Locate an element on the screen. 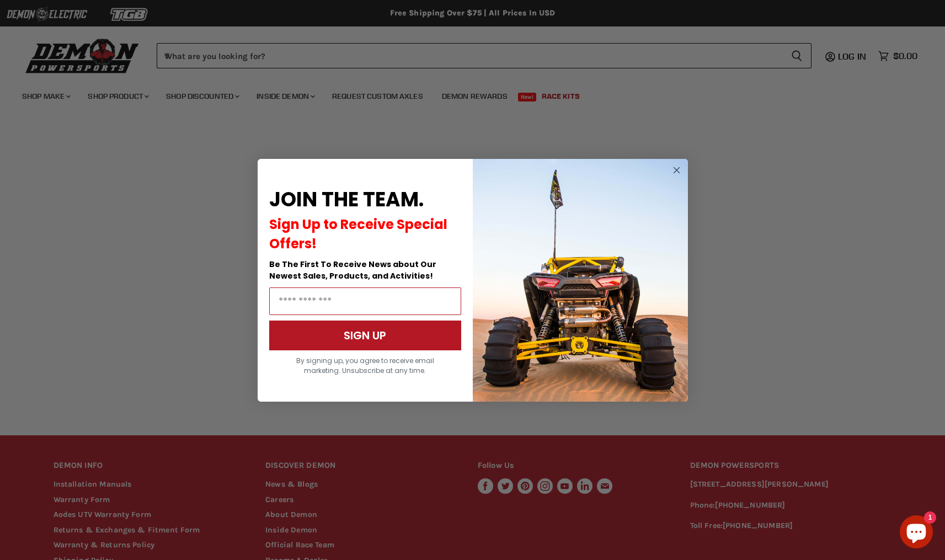 Image resolution: width=945 pixels, height=560 pixels. inbox-online-store-chat: Shopify online store chat is located at coordinates (916, 533).